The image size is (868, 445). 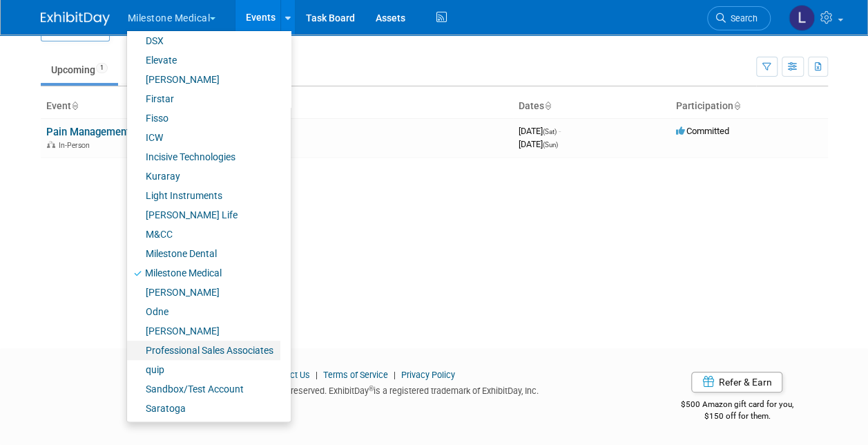 I want to click on span: Committed, so click(x=702, y=131).